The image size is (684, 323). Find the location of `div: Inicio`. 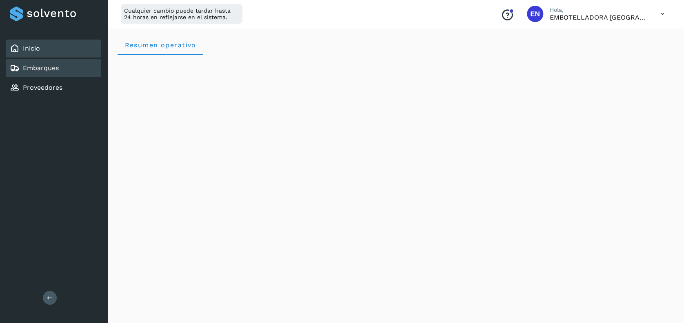

div: Inicio is located at coordinates (53, 49).